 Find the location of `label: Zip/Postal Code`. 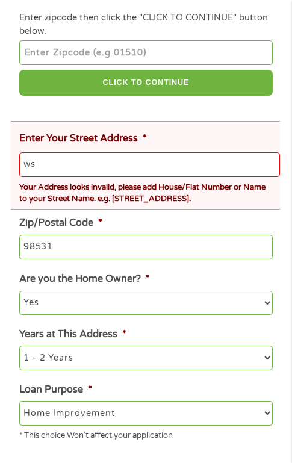

label: Zip/Postal Code is located at coordinates (60, 223).